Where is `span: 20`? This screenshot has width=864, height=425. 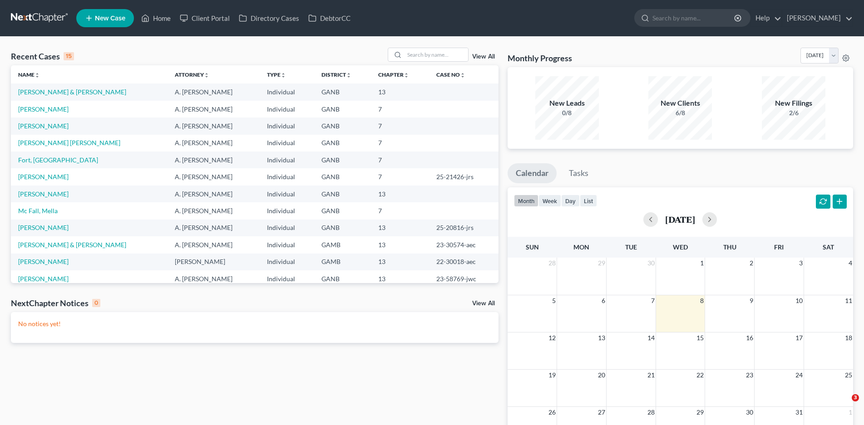 span: 20 is located at coordinates (601, 375).